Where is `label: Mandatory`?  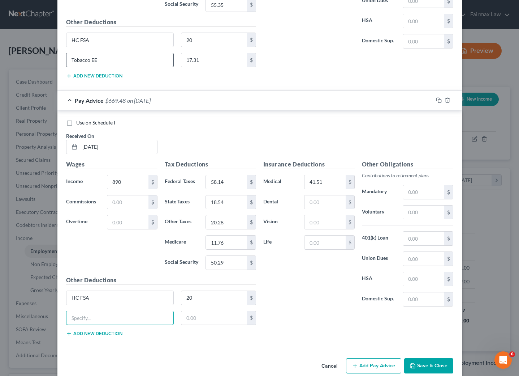
label: Mandatory is located at coordinates (379, 192).